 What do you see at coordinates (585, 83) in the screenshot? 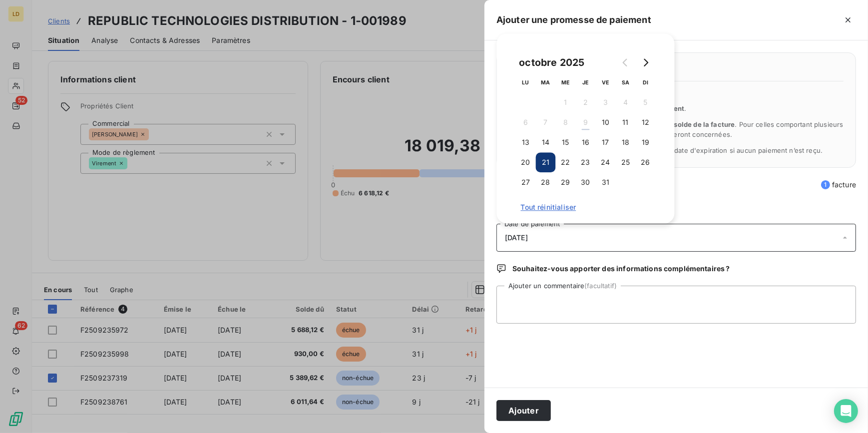
I see `th: jeudi` at bounding box center [585, 83].